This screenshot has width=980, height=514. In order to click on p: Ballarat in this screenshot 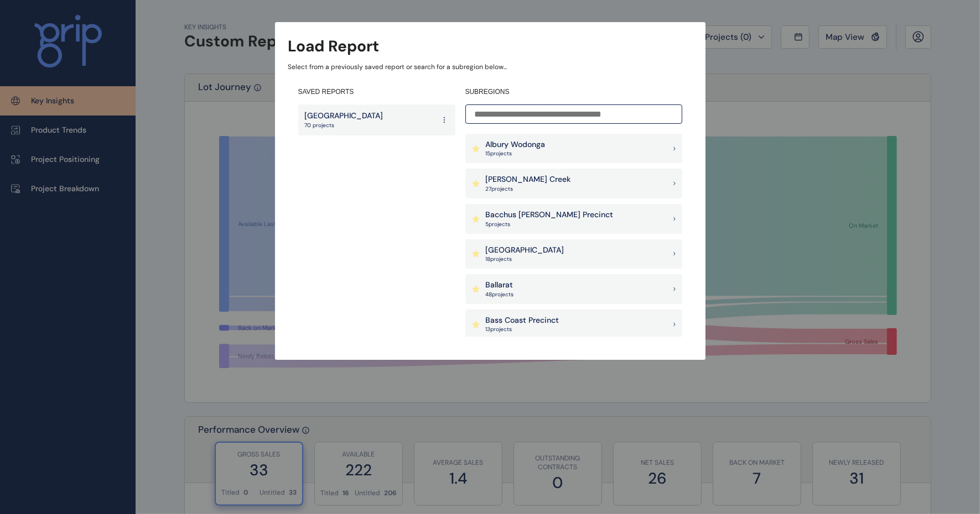, I will do `click(500, 285)`.